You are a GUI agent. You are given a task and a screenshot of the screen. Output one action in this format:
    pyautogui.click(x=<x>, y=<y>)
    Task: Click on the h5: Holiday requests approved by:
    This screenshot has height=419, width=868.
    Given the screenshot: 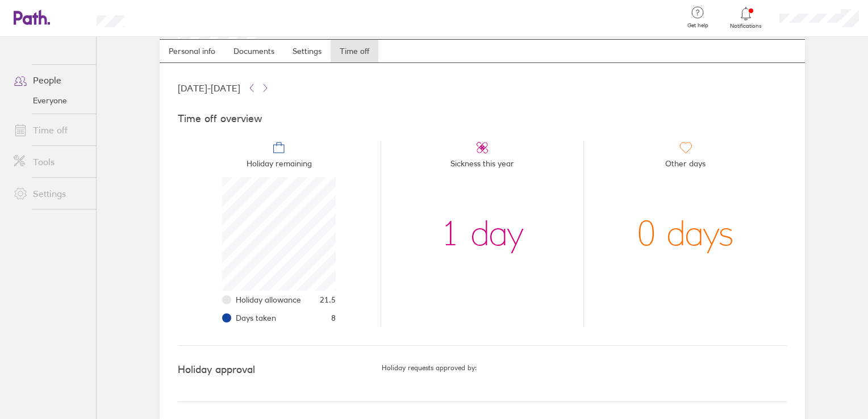 What is the action you would take?
    pyautogui.click(x=584, y=367)
    